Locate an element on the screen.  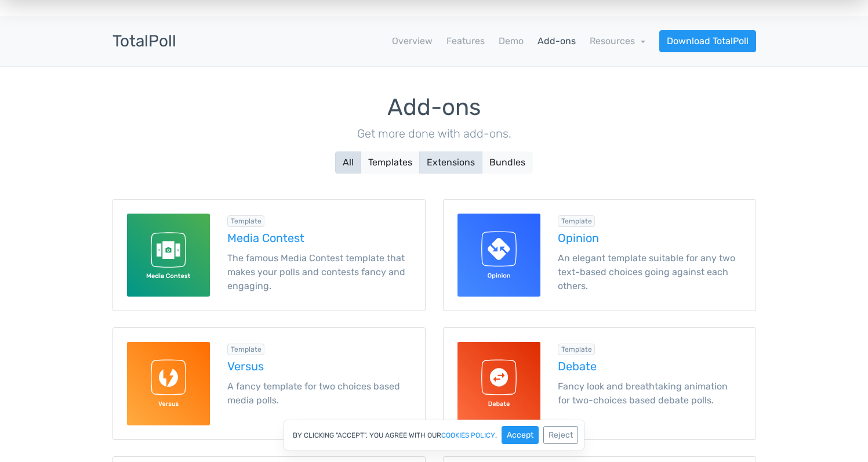
h5: Media Contest template for TotalPoll is located at coordinates (319, 238).